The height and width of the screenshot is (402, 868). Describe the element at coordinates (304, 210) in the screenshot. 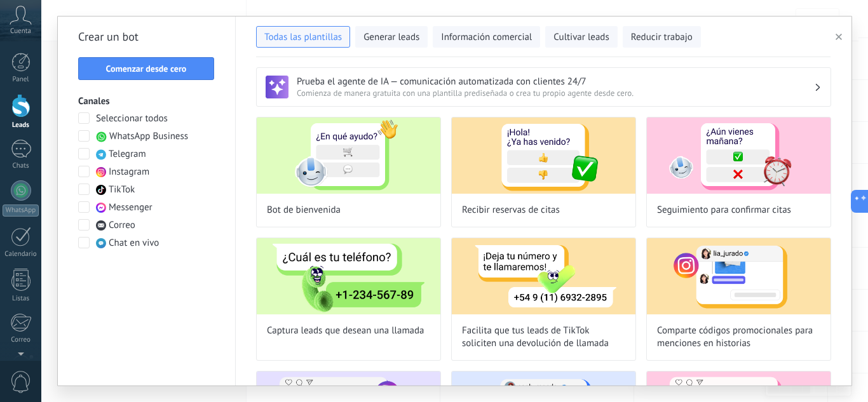

I see `span: Bot de bienvenida` at that location.